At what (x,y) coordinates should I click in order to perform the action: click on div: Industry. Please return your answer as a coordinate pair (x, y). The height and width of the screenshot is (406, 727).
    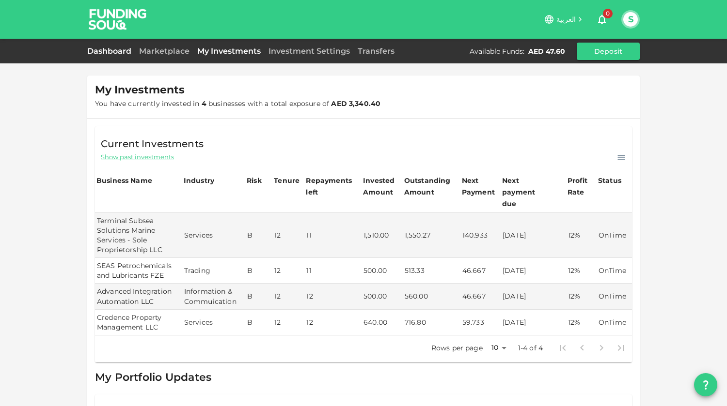
    Looking at the image, I should click on (199, 181).